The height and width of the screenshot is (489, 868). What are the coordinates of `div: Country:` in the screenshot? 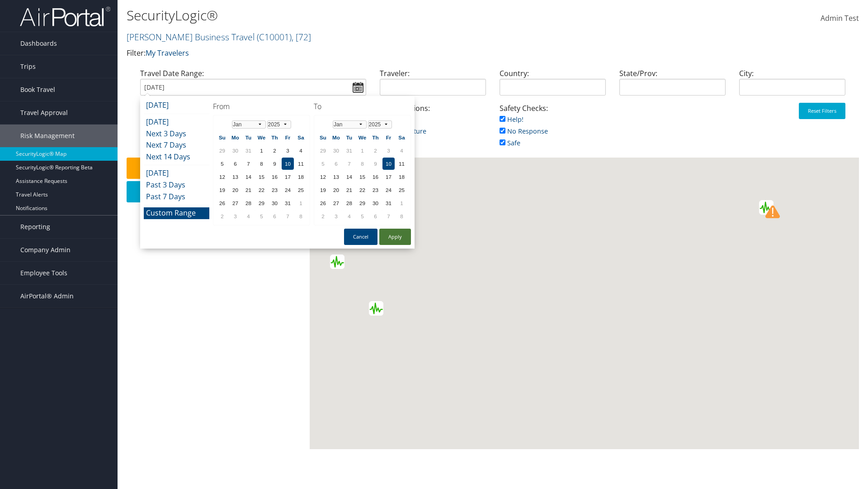 It's located at (553, 85).